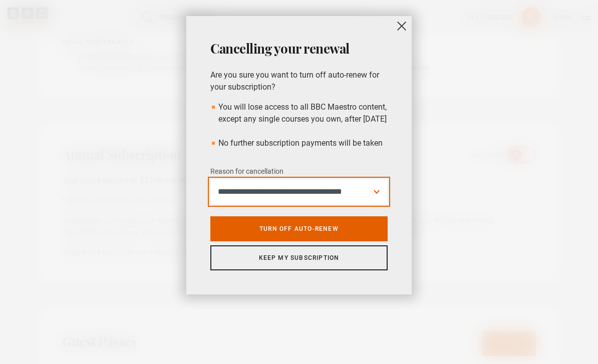 The image size is (598, 364). I want to click on a: Turn off auto-renew, so click(299, 229).